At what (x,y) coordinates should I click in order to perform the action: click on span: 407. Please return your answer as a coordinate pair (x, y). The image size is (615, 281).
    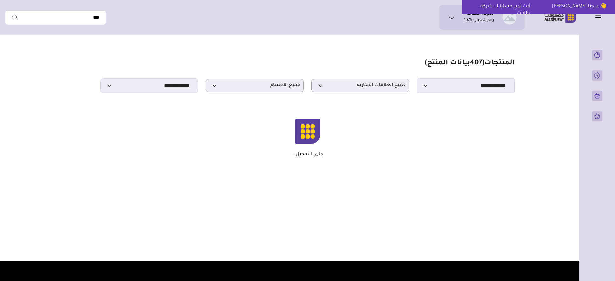
    Looking at the image, I should click on (476, 63).